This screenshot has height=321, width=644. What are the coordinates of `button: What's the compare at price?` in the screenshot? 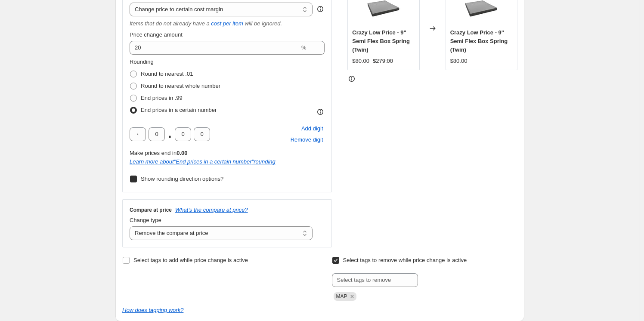 It's located at (211, 209).